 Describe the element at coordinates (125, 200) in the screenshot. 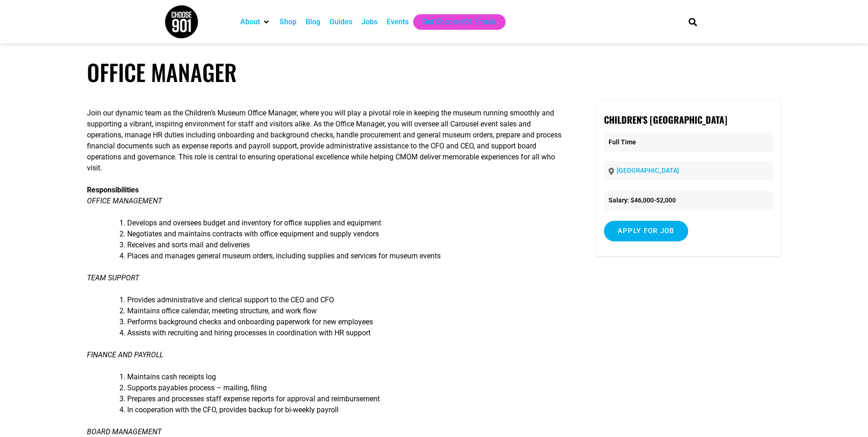

I see `em: OFFICE MANAGEMENT` at that location.